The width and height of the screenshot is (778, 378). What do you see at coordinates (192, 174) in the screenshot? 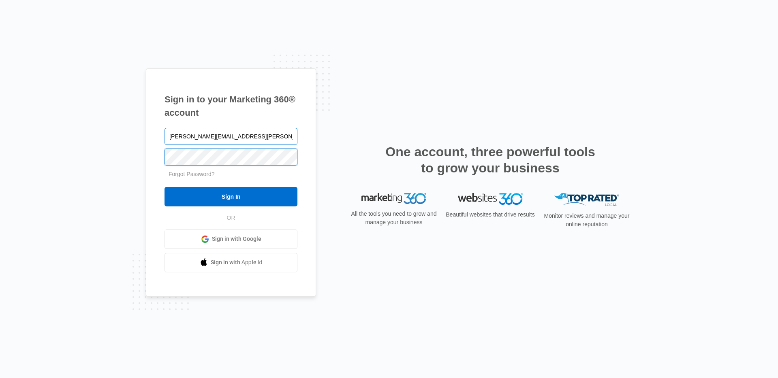
I see `a: Forgot Password?` at bounding box center [192, 174].